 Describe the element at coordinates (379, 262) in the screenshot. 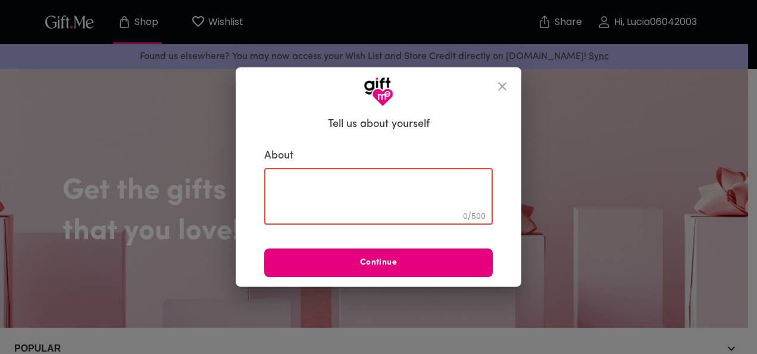

I see `button: Continue` at that location.